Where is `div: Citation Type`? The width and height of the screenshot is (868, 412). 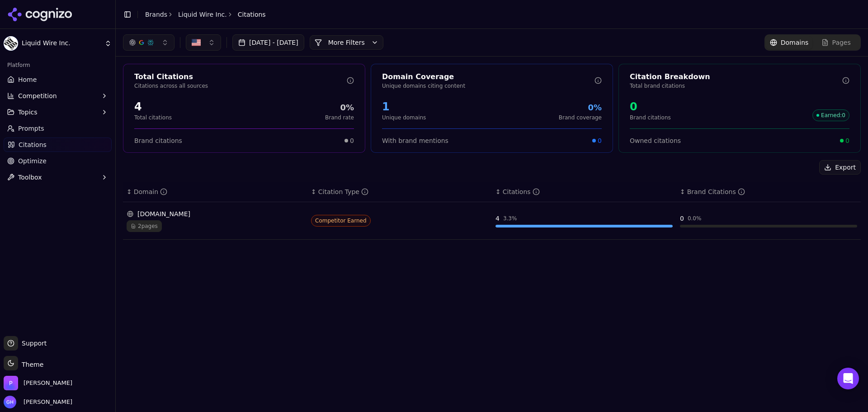 div: Citation Type is located at coordinates (343, 192).